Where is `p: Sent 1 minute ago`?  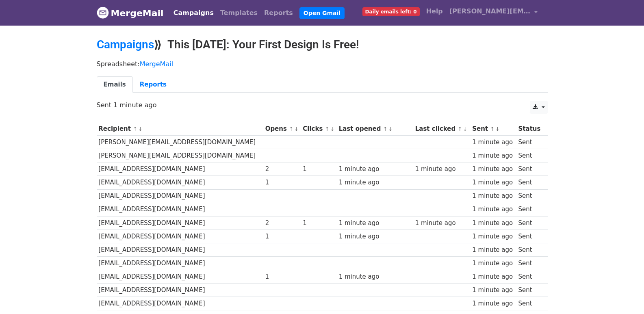 p: Sent 1 minute ago is located at coordinates (322, 105).